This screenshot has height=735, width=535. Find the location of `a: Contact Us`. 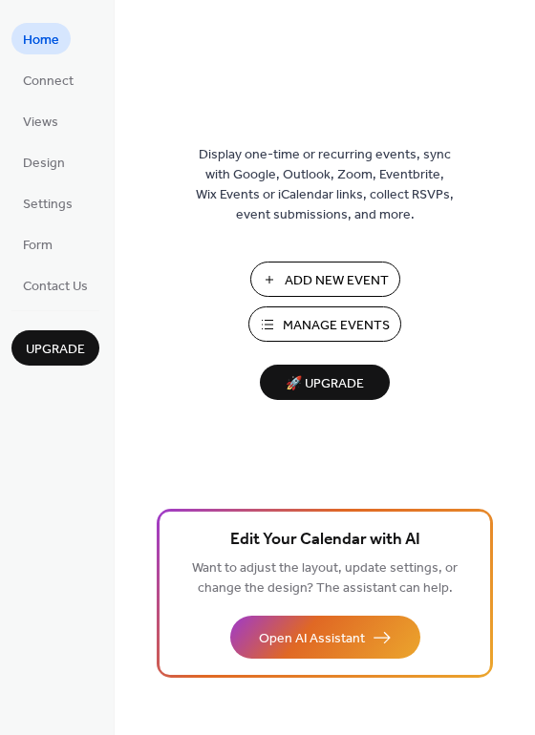

a: Contact Us is located at coordinates (55, 285).